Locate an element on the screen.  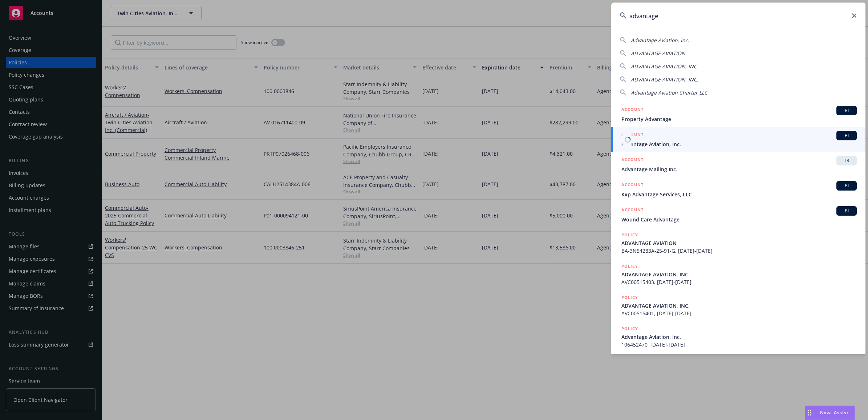
span: Advantage Mailing Inc. is located at coordinates (739, 169).